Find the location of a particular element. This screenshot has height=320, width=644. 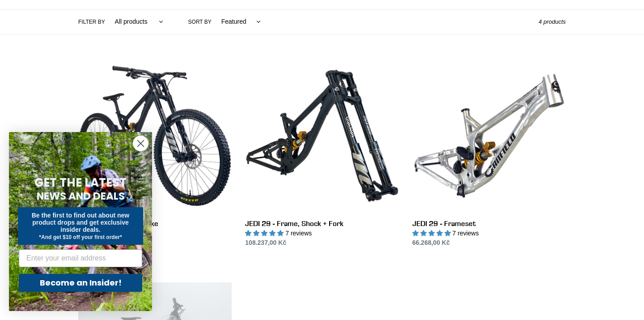

input: Enter your email address is located at coordinates (80, 258).